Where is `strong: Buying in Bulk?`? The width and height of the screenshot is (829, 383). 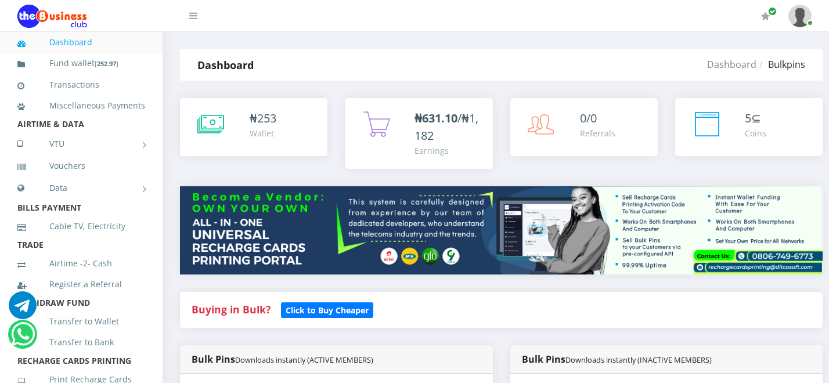
strong: Buying in Bulk? is located at coordinates (231, 310).